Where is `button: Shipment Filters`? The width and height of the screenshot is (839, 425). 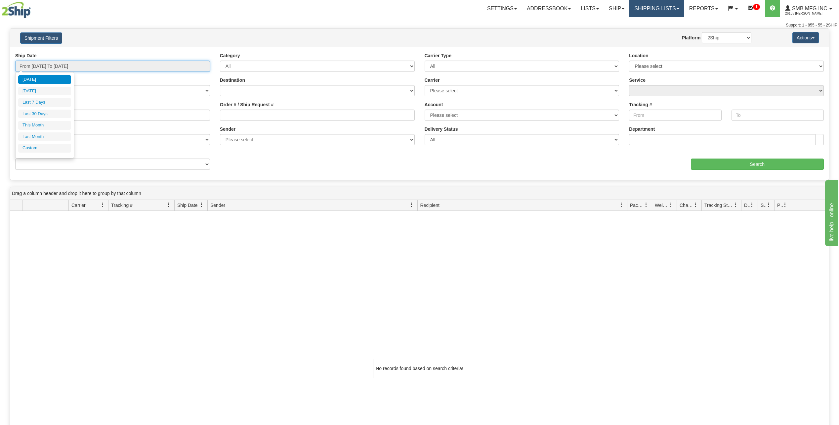 button: Shipment Filters is located at coordinates (41, 38).